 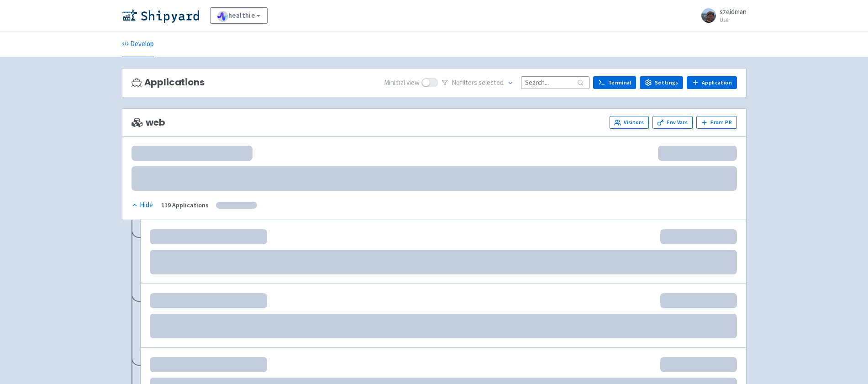 What do you see at coordinates (142, 205) in the screenshot?
I see `div: Hide` at bounding box center [142, 205].